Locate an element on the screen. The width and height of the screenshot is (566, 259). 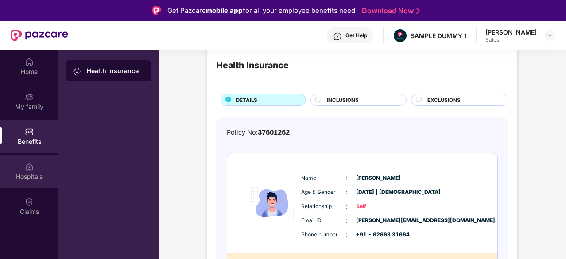
span: EXCLUSIONS is located at coordinates (444, 100).